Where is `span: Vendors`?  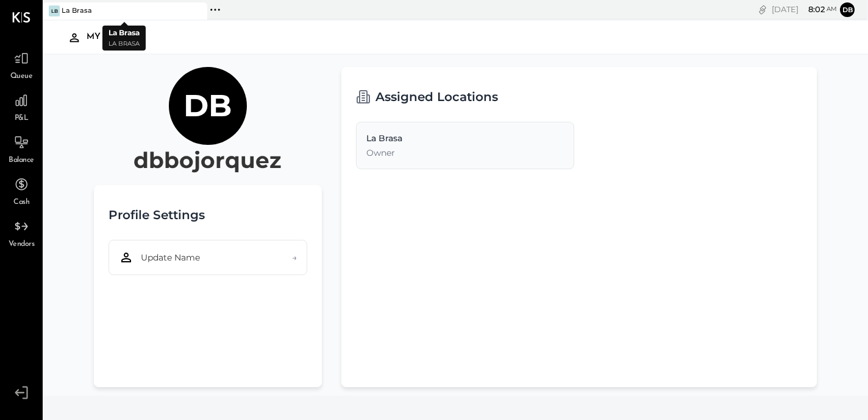 span: Vendors is located at coordinates (21, 245).